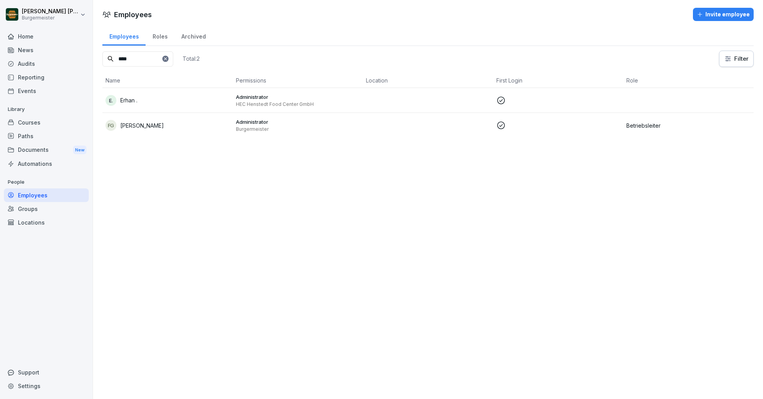 The width and height of the screenshot is (763, 399). Describe the element at coordinates (46, 36) in the screenshot. I see `a: Home` at that location.